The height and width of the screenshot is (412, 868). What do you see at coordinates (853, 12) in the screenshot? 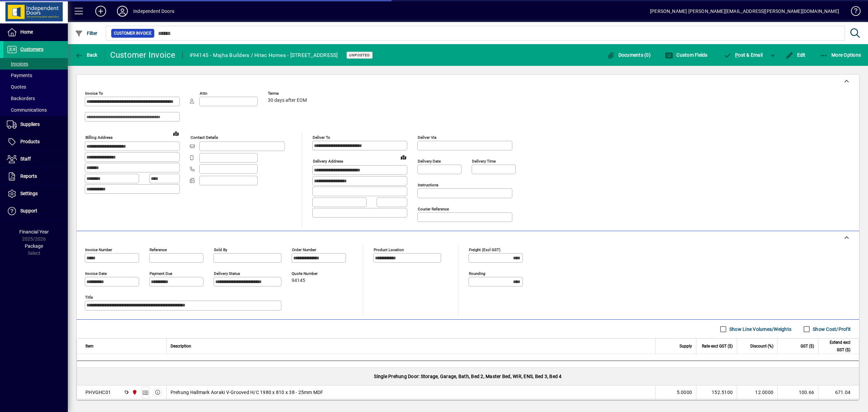
I see `a: Knowledge Base` at bounding box center [853, 12].